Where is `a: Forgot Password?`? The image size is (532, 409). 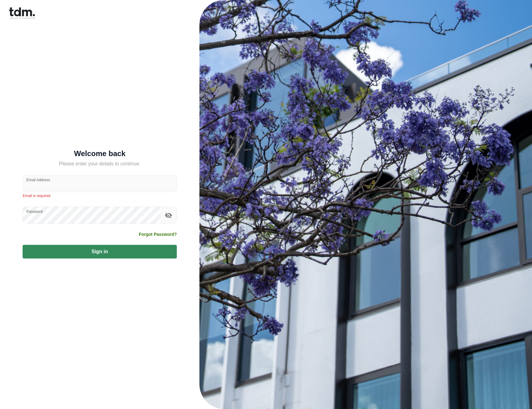 a: Forgot Password? is located at coordinates (157, 234).